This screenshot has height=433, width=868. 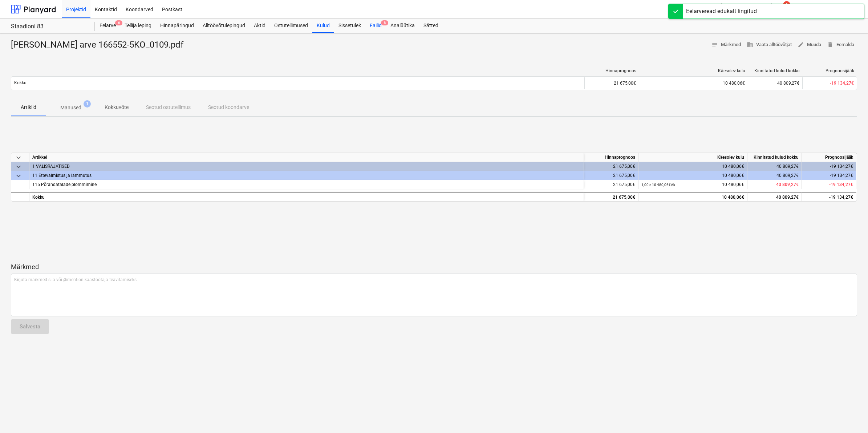 What do you see at coordinates (307, 157) in the screenshot?
I see `div: Artikkel` at bounding box center [307, 157].